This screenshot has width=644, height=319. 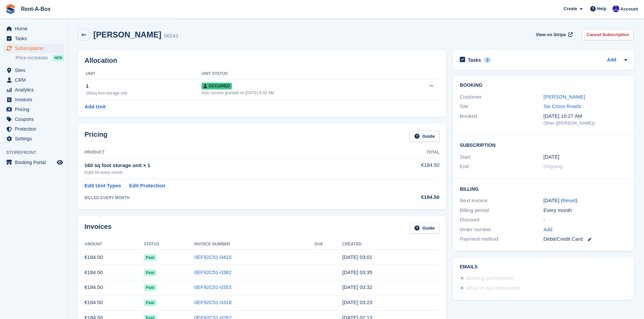 What do you see at coordinates (553, 166) in the screenshot?
I see `span: Ongoing` at bounding box center [553, 166].